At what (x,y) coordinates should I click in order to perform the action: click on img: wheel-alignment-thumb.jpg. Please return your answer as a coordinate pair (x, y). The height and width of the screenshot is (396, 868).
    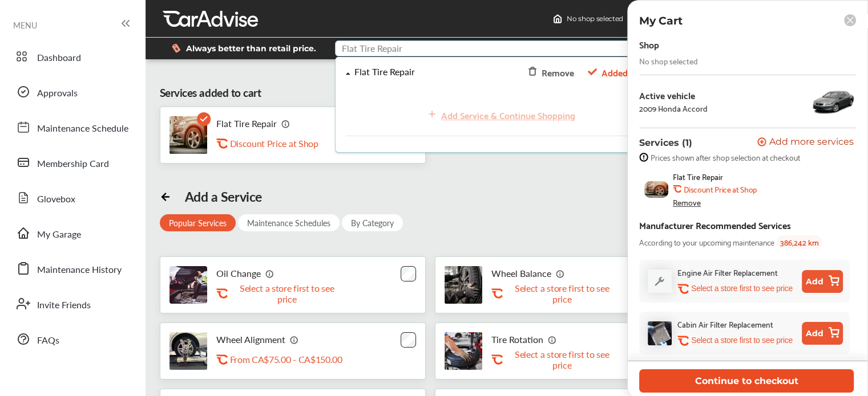
    Looking at the image, I should click on (188, 351).